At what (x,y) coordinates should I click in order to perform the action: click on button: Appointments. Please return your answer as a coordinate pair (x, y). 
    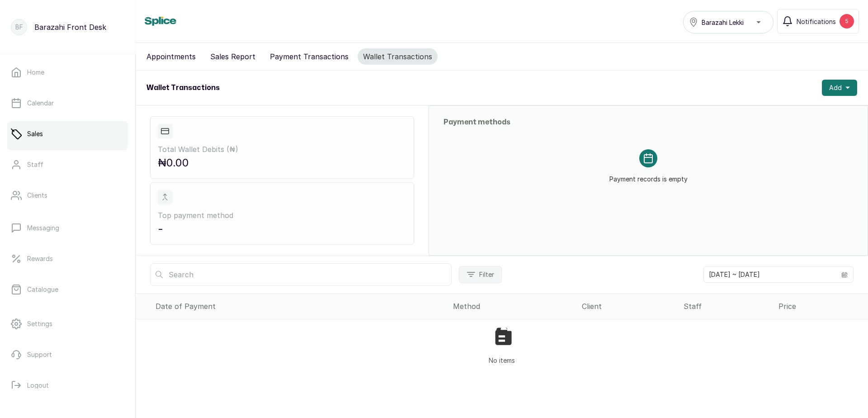
    Looking at the image, I should click on (171, 56).